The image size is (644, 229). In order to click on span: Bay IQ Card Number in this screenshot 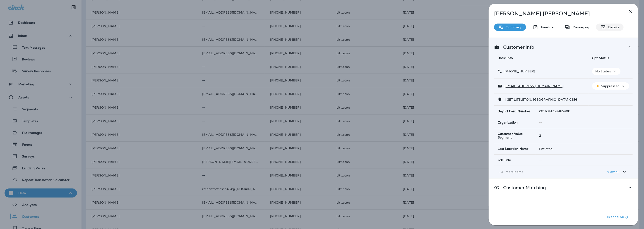, I will do `click(514, 111)`.